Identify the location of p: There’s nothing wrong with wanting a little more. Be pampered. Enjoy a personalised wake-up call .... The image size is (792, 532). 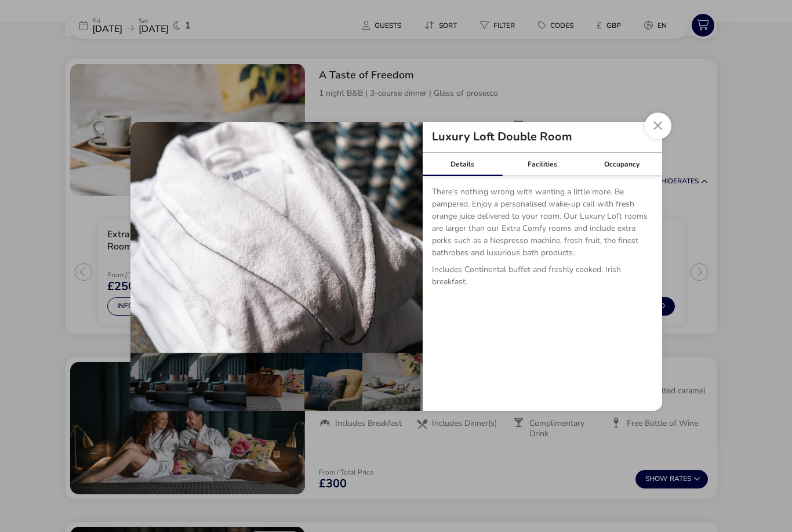
(542, 224).